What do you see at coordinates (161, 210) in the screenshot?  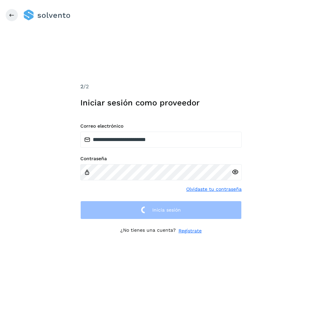 I see `button: Inicia sesión` at bounding box center [161, 210].